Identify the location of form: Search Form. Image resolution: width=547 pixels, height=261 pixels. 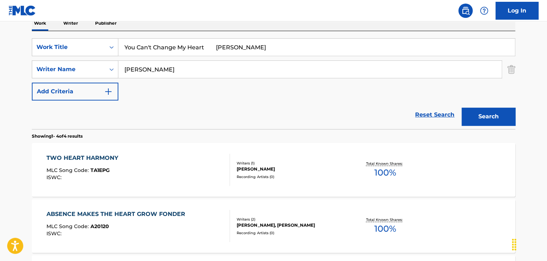
(273, 84).